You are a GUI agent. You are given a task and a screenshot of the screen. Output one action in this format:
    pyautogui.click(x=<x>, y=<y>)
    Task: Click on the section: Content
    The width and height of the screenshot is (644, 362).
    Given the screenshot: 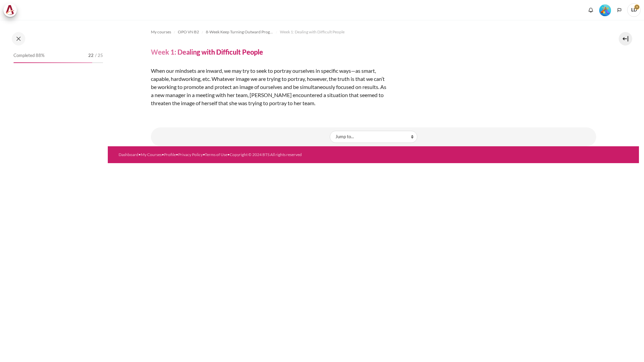 What is the action you would take?
    pyautogui.click(x=373, y=83)
    